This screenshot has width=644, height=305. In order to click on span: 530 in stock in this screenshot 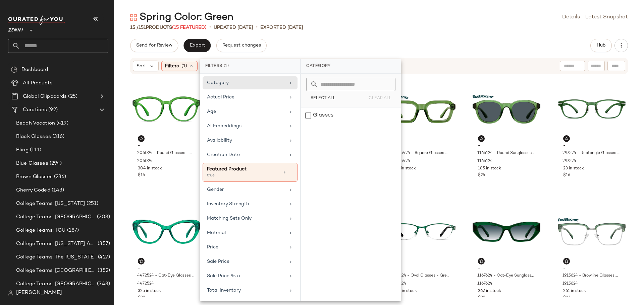, I will do `click(405, 291)`.